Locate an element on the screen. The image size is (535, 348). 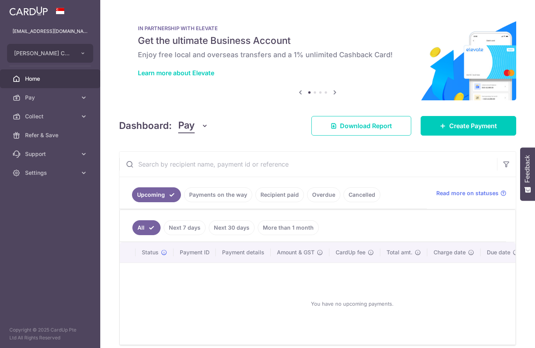
h4: Dashboard: is located at coordinates (145, 126).